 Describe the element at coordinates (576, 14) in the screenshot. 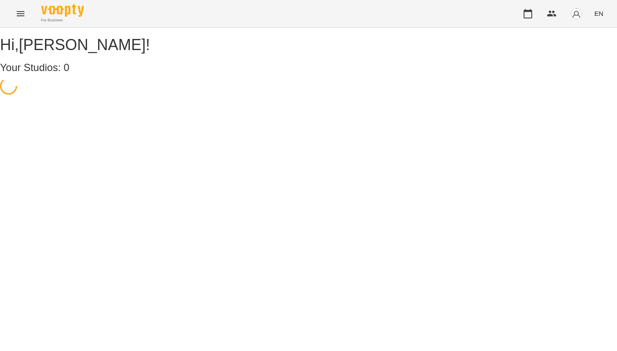

I see `img: avatar_s.png` at that location.